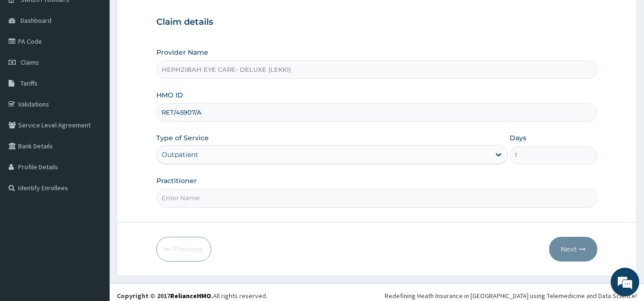 The image size is (644, 301). I want to click on img: d_794563401_company_1708531726252_794563401, so click(28, 60).